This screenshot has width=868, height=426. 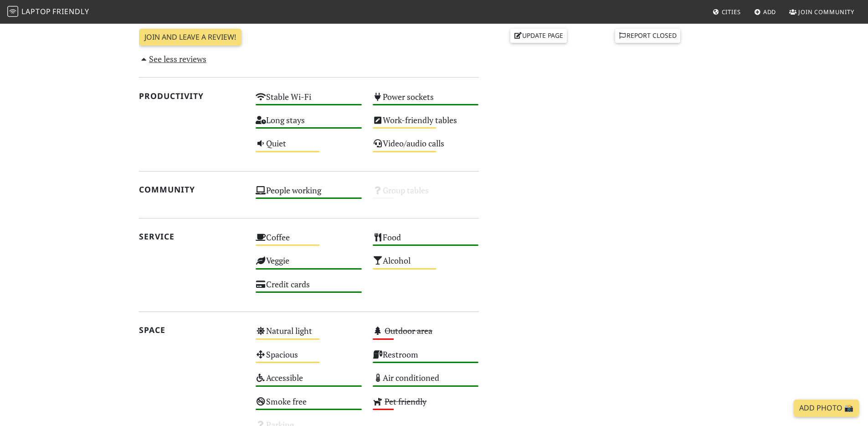 What do you see at coordinates (70, 12) in the screenshot?
I see `span: Friendly` at bounding box center [70, 12].